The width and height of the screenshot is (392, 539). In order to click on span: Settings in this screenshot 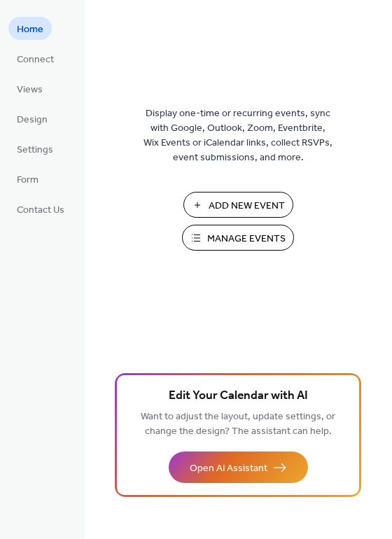, I will do `click(35, 149)`.